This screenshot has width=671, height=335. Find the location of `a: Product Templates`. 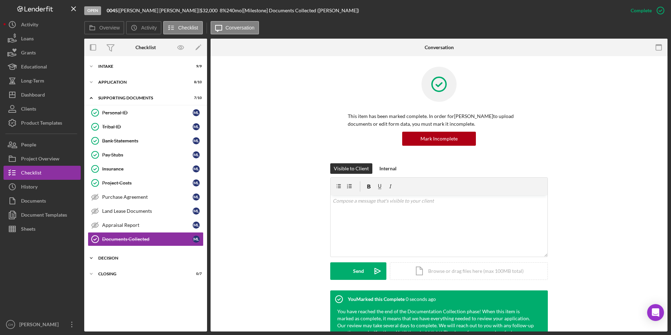

a: Product Templates is located at coordinates (42, 123).